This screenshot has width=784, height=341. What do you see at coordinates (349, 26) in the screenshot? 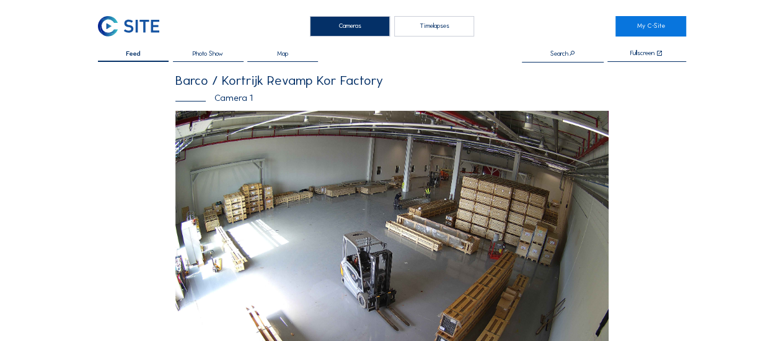
I see `div: Cameras` at bounding box center [349, 26].